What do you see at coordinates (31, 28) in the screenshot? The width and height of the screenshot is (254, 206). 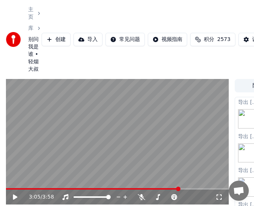 I see `a: 库` at bounding box center [31, 28].